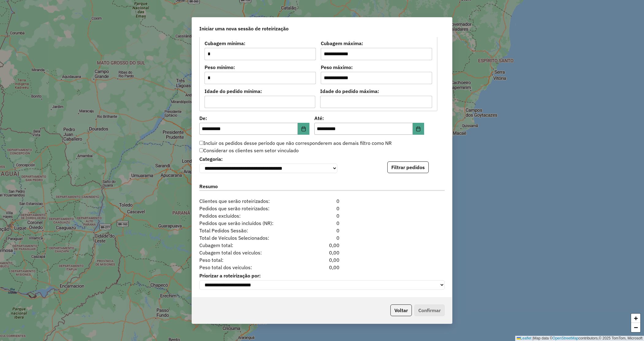  I want to click on label: Considerar os clientes sem setor vinculado, so click(249, 150).